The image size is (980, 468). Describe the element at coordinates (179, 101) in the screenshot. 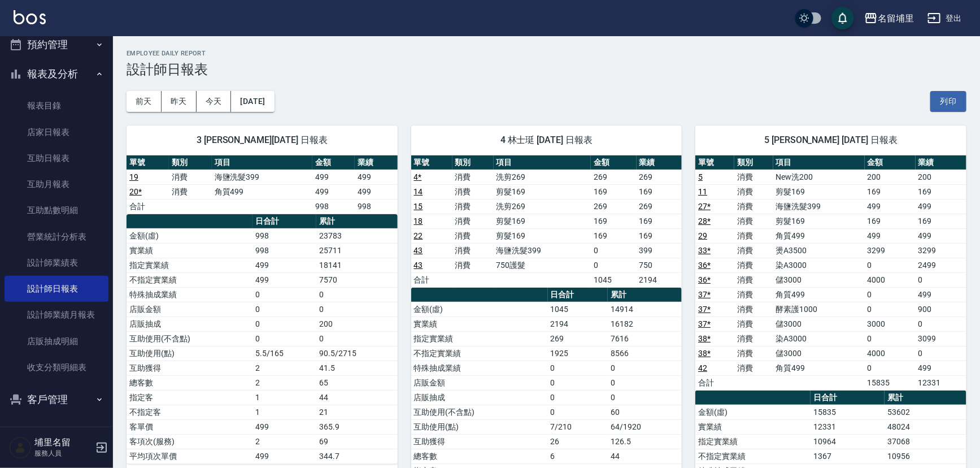

I see `button: 昨天` at that location.